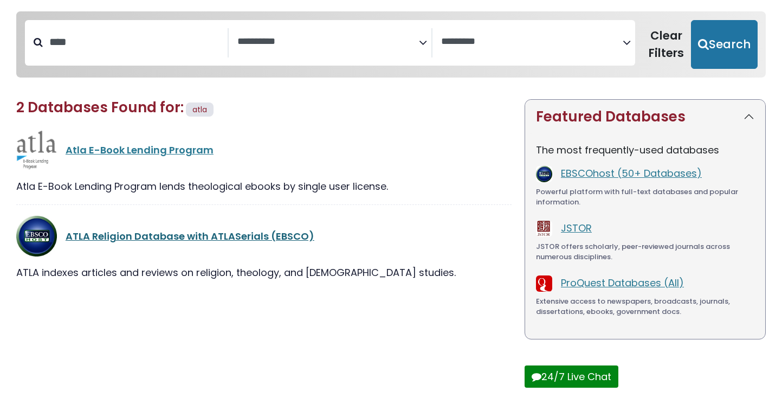 This screenshot has height=417, width=782. I want to click on nav: Search filters, so click(391, 44).